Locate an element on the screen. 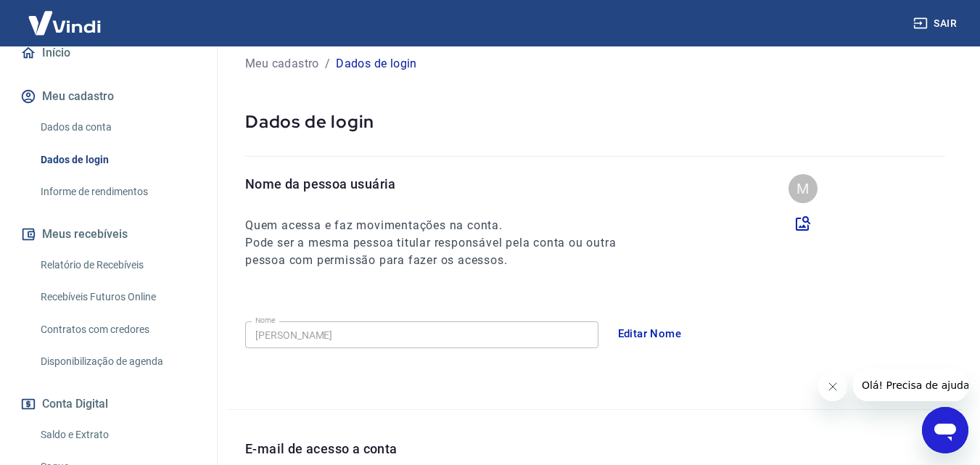 The height and width of the screenshot is (465, 980). a: Relatório de Recebíveis is located at coordinates (117, 264).